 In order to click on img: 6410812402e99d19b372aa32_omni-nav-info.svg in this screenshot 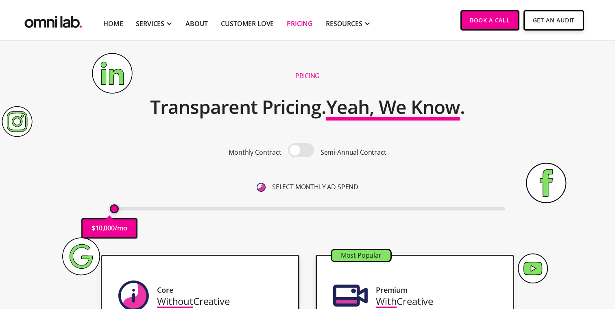, I will do `click(261, 187)`.